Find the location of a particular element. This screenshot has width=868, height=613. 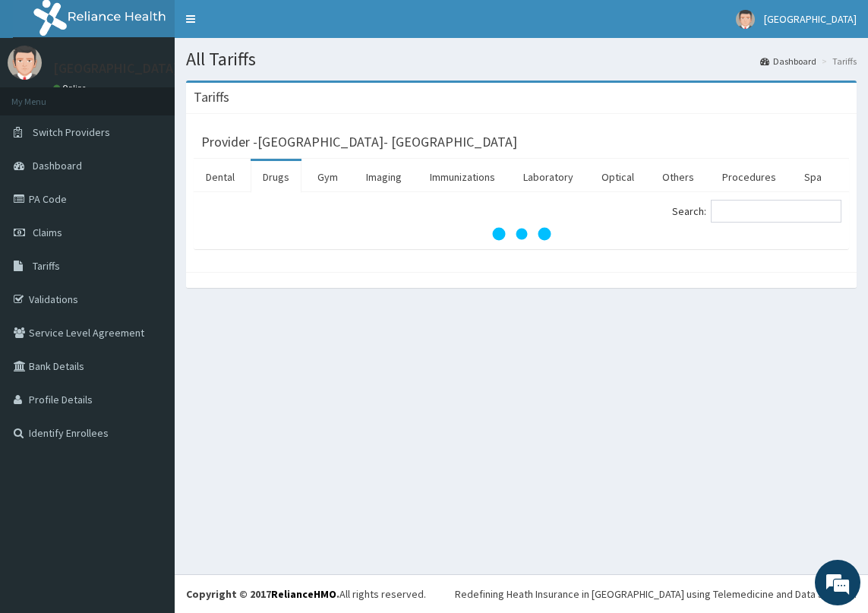

a: Dental is located at coordinates (220, 177).